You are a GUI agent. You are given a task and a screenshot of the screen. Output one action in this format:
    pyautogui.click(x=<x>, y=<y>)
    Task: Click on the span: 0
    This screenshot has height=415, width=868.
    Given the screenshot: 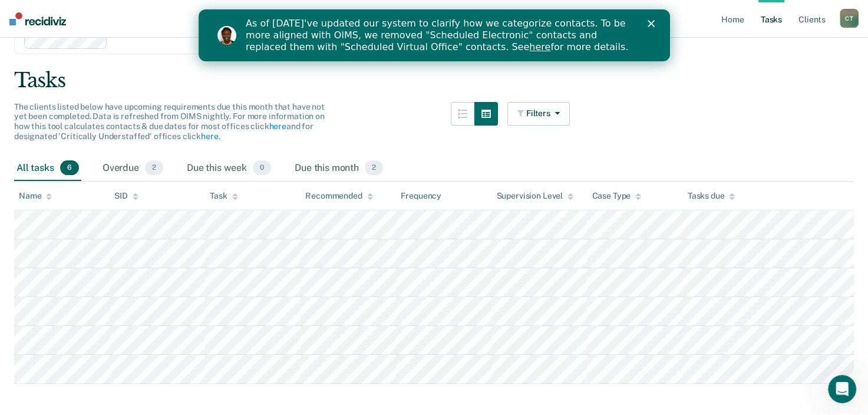 What is the action you would take?
    pyautogui.click(x=262, y=168)
    